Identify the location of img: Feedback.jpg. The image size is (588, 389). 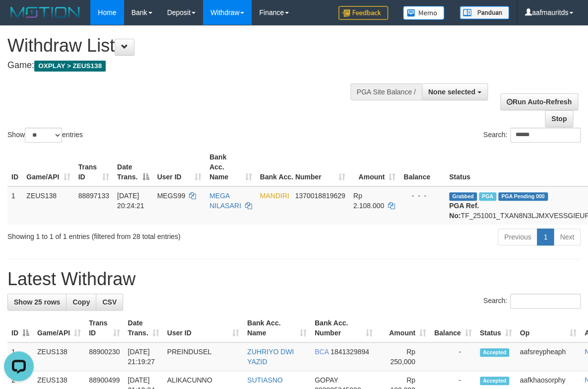
(363, 13).